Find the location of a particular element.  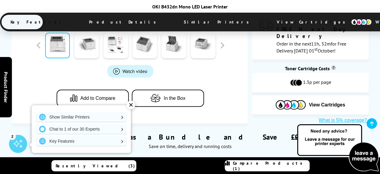

a: Key Features is located at coordinates (81, 141).